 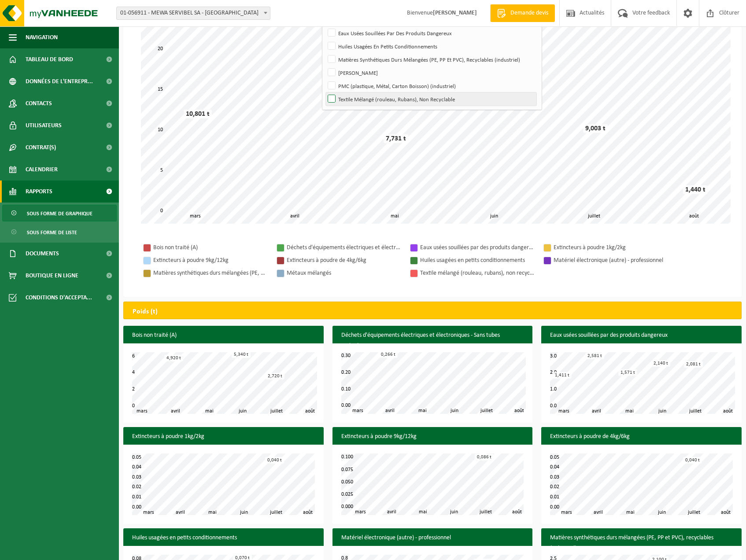 What do you see at coordinates (522, 14) in the screenshot?
I see `a: Demande devis` at bounding box center [522, 14].